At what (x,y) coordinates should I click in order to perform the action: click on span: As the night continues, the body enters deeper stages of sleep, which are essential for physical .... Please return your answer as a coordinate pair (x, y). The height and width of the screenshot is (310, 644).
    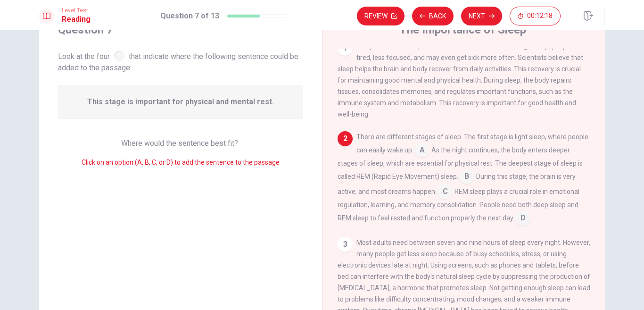
    Looking at the image, I should click on (460, 163).